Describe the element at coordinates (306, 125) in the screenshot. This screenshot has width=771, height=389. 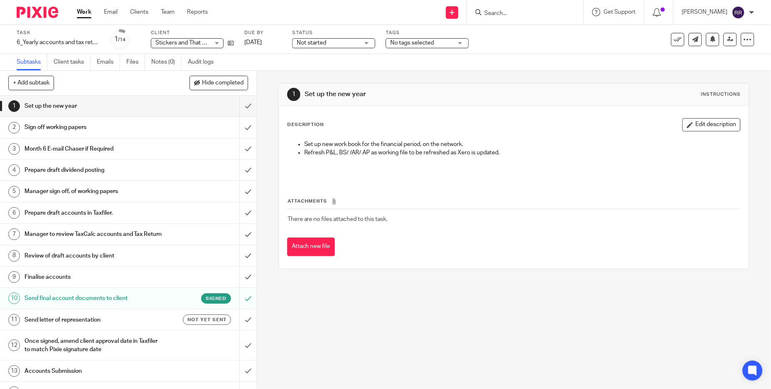
I see `p: Description` at that location.